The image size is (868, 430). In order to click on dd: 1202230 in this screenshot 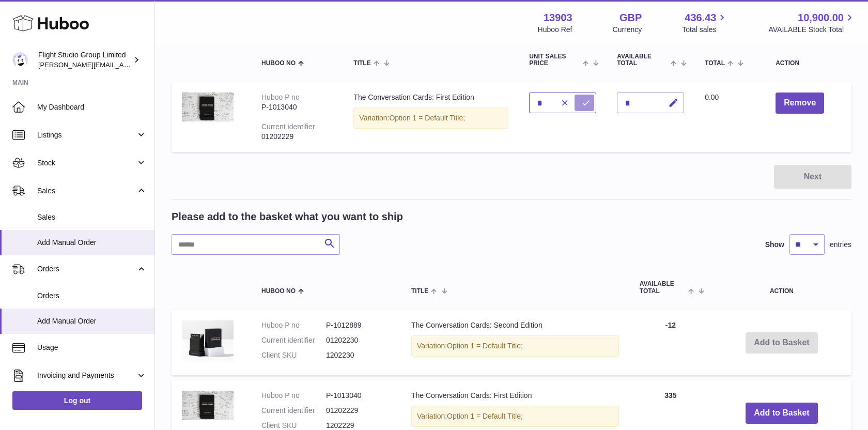, I will do `click(358, 355)`.